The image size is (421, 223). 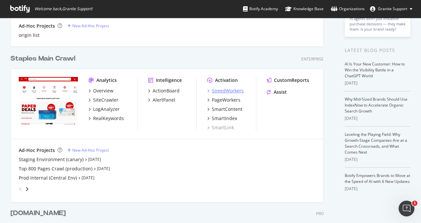 What do you see at coordinates (347, 9) in the screenshot?
I see `div: Organizations` at bounding box center [347, 9].